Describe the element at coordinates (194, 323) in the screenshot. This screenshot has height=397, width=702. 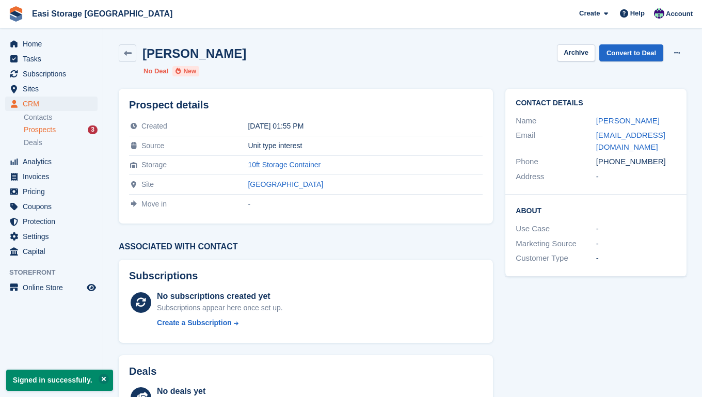
I see `div: Create a Subscription` at that location.